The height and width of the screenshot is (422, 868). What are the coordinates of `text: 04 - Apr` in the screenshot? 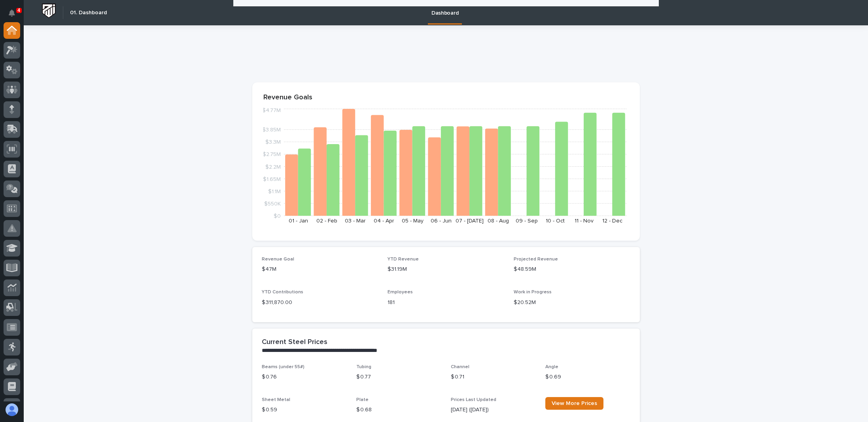 It's located at (384, 221).